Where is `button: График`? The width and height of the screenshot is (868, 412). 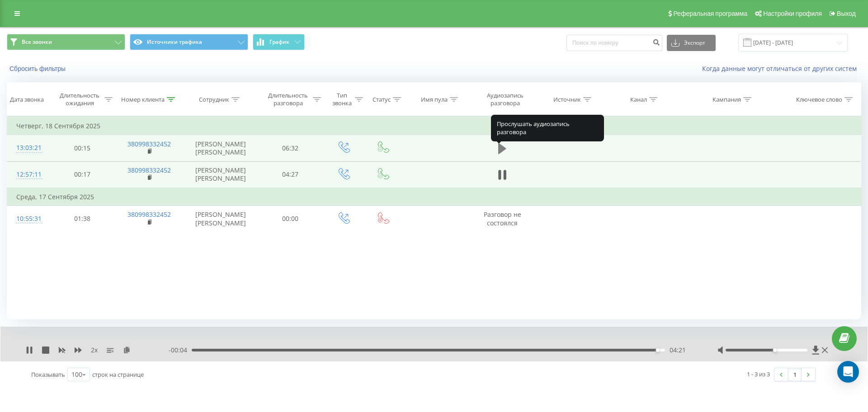 button: График is located at coordinates (279, 42).